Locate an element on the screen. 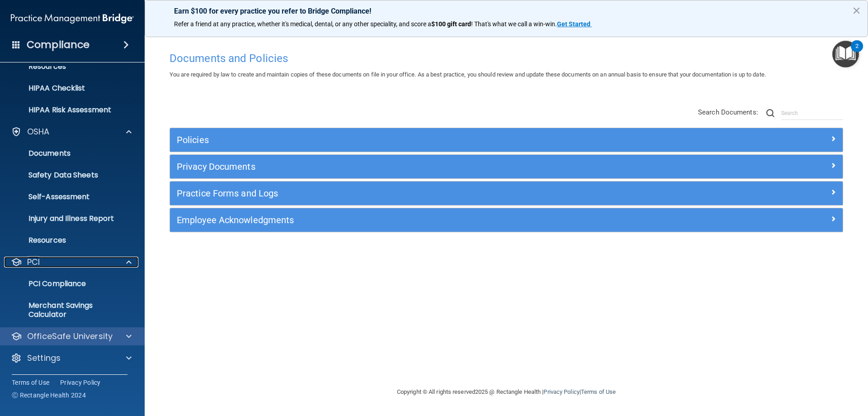 This screenshot has width=868, height=416. img: ic-search.3b580494.png is located at coordinates (771, 113).